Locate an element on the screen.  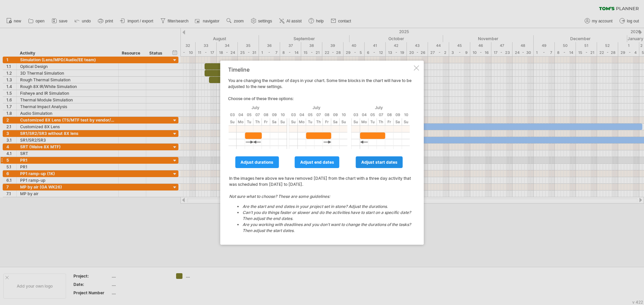
li: Can't you do things faster or slower and do the activities have to start on a specific date? Then... is located at coordinates (327, 216).